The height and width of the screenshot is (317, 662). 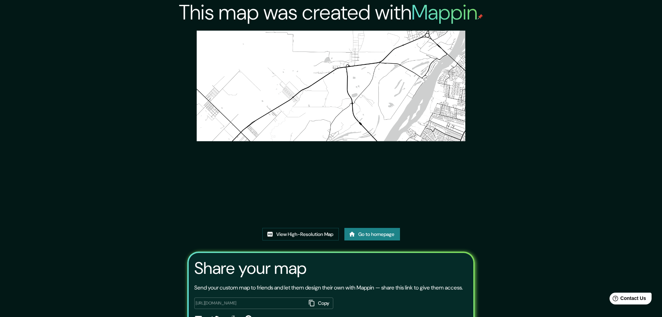 What do you see at coordinates (301, 234) in the screenshot?
I see `a: View High-Resolution Map` at bounding box center [301, 234].